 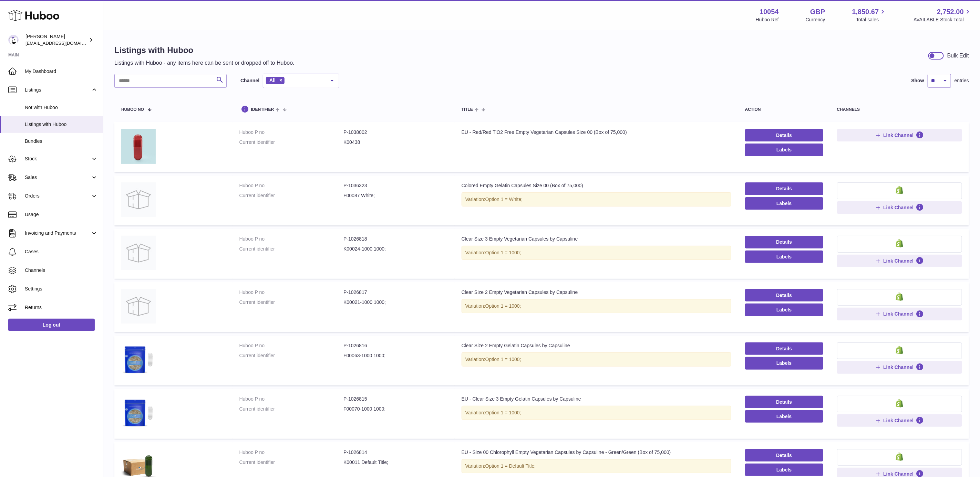 What do you see at coordinates (504, 199) in the screenshot?
I see `span: Option 1 = White;` at bounding box center [504, 199].